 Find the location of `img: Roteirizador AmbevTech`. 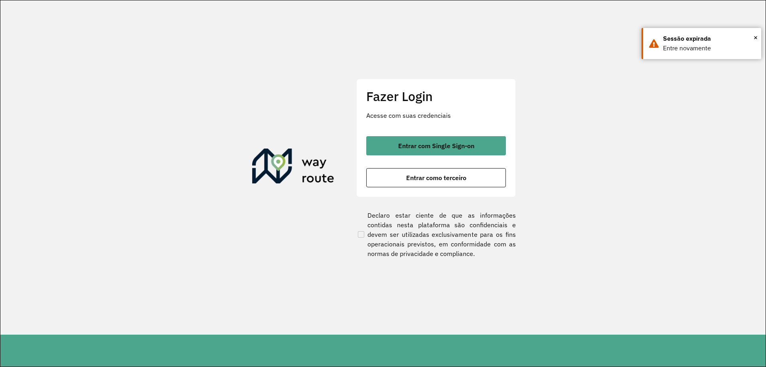

img: Roteirizador AmbevTech is located at coordinates (293, 168).